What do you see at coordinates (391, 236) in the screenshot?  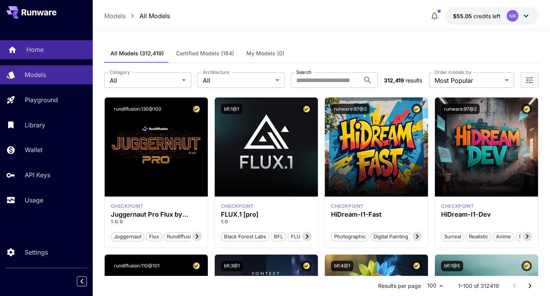 I see `span: Digital Painting` at bounding box center [391, 236].